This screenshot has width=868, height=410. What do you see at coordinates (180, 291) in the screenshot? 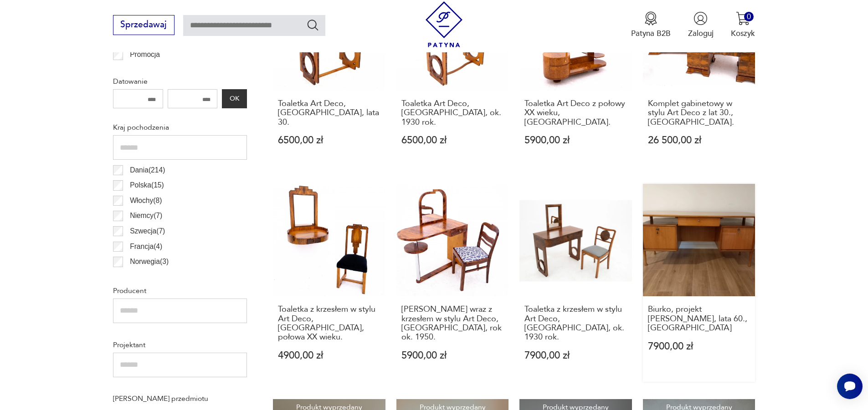
I see `p: Producent` at bounding box center [180, 291].